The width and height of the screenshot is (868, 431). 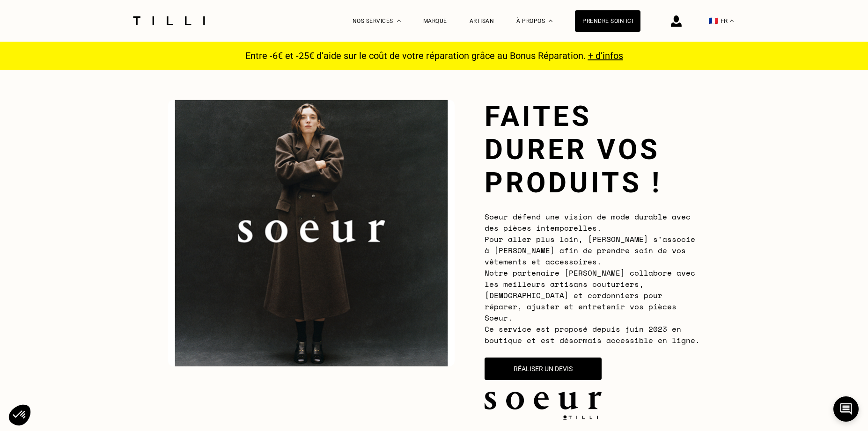 What do you see at coordinates (434, 56) in the screenshot?
I see `p: Entre -6€ et -25€ d’aide sur le coût de votre réparation grâce au Bonus Réparation.` at bounding box center [434, 56].